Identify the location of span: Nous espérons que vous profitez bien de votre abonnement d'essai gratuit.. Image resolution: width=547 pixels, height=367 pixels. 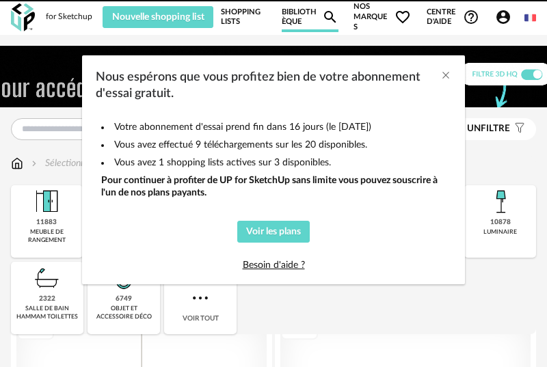
(258, 86).